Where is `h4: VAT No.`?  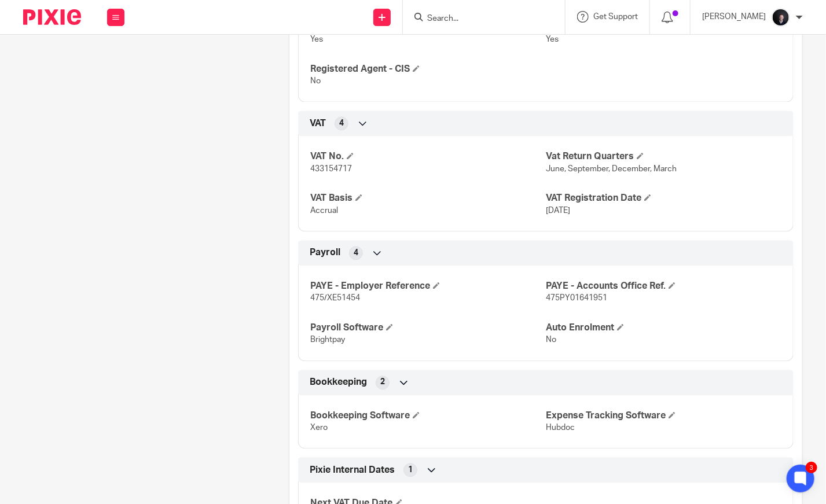
h4: VAT No. is located at coordinates (427, 156).